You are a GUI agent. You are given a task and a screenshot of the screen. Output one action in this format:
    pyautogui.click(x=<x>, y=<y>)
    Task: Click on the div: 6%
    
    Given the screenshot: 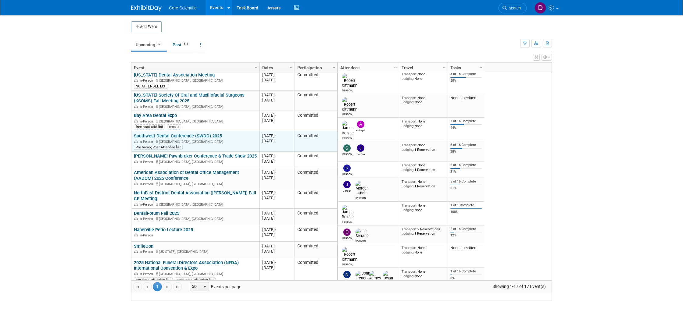 What is the action you would take?
    pyautogui.click(x=466, y=278)
    